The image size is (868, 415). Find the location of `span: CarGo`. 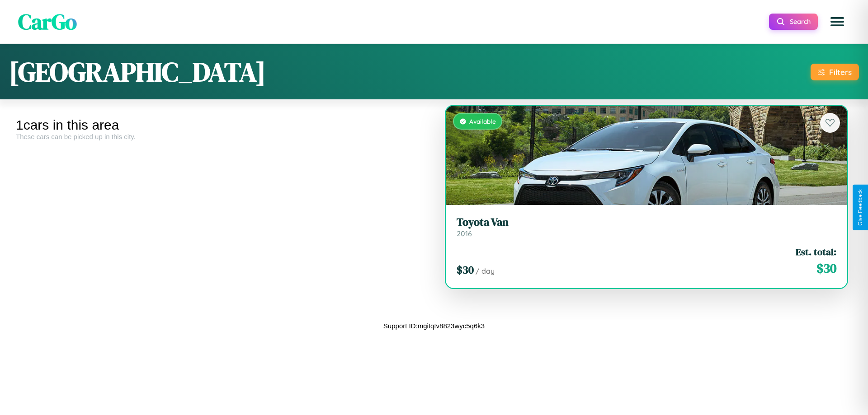

span: CarGo is located at coordinates (48, 22).